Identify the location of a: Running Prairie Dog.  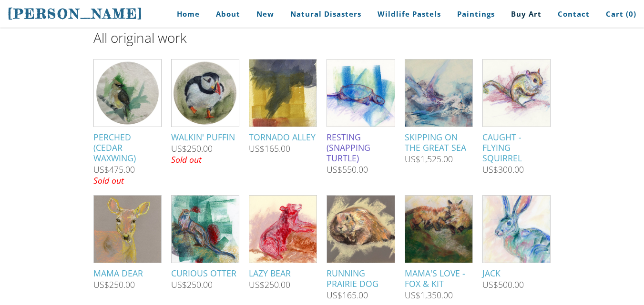
(361, 242).